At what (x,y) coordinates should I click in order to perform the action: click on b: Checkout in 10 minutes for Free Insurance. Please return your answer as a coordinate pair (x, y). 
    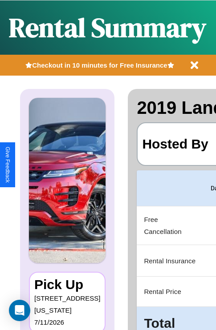
    Looking at the image, I should click on (99, 65).